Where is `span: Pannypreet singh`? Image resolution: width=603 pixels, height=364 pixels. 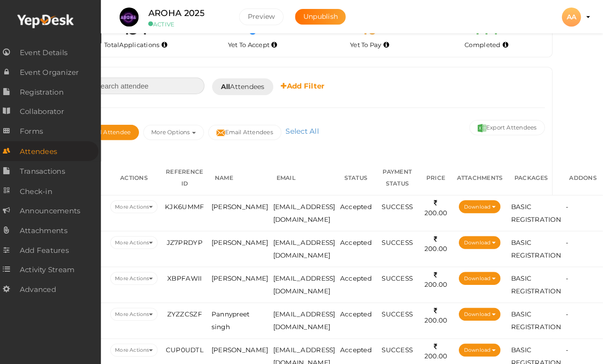 span: Pannypreet singh is located at coordinates (236, 316).